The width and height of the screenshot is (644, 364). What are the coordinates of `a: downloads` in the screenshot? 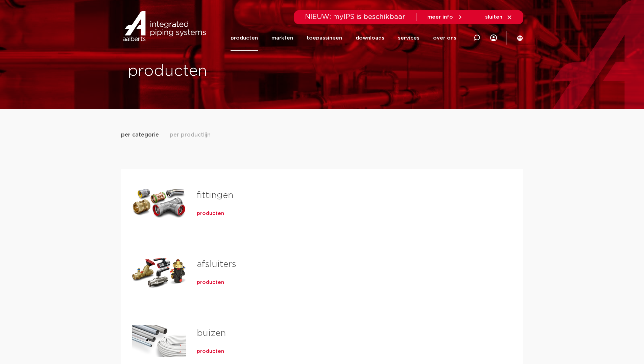 It's located at (369, 38).